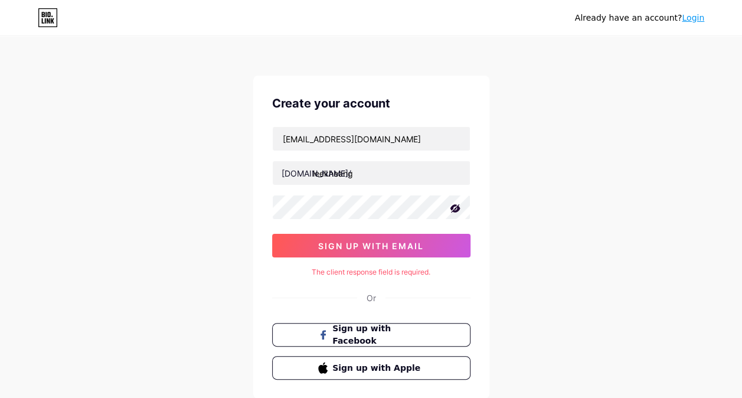 This screenshot has width=742, height=398. Describe the element at coordinates (371, 246) in the screenshot. I see `span: sign up with email` at that location.